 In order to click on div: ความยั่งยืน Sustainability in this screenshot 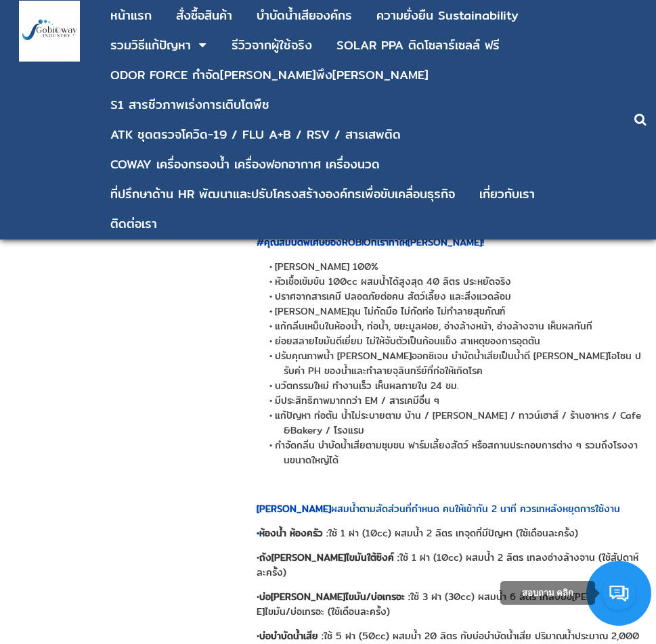, I will do `click(447, 15)`.